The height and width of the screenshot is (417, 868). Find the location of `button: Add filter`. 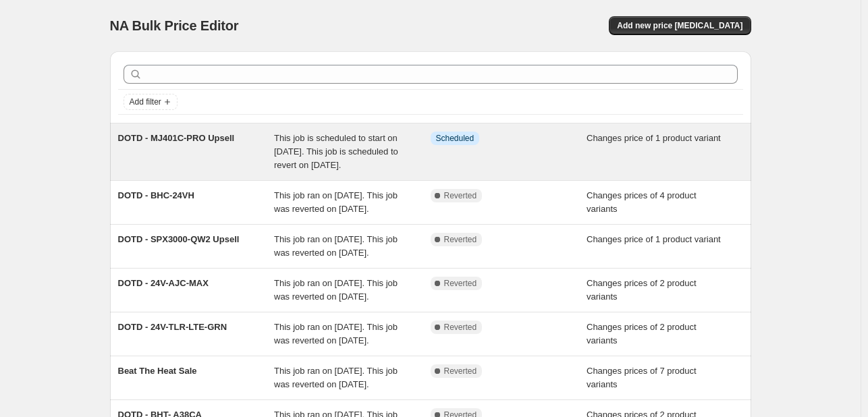

button: Add filter is located at coordinates (151, 102).